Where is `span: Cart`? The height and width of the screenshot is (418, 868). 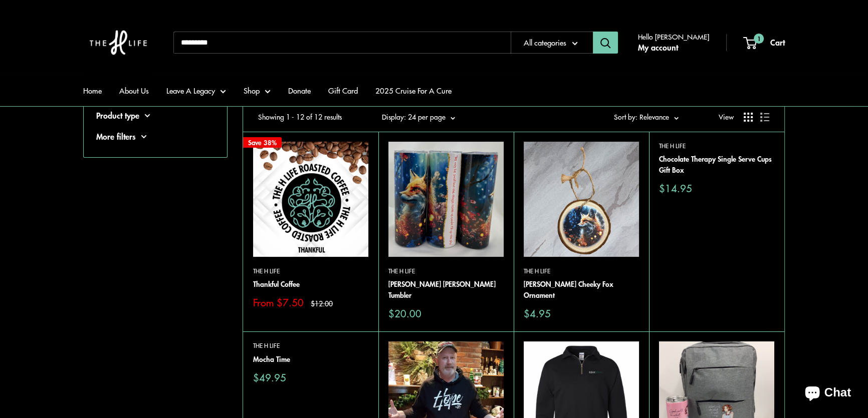
span: Cart is located at coordinates (777, 42).